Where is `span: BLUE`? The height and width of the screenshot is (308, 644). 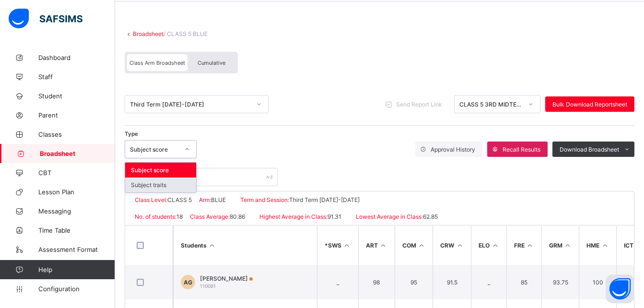 span: BLUE is located at coordinates (218, 200).